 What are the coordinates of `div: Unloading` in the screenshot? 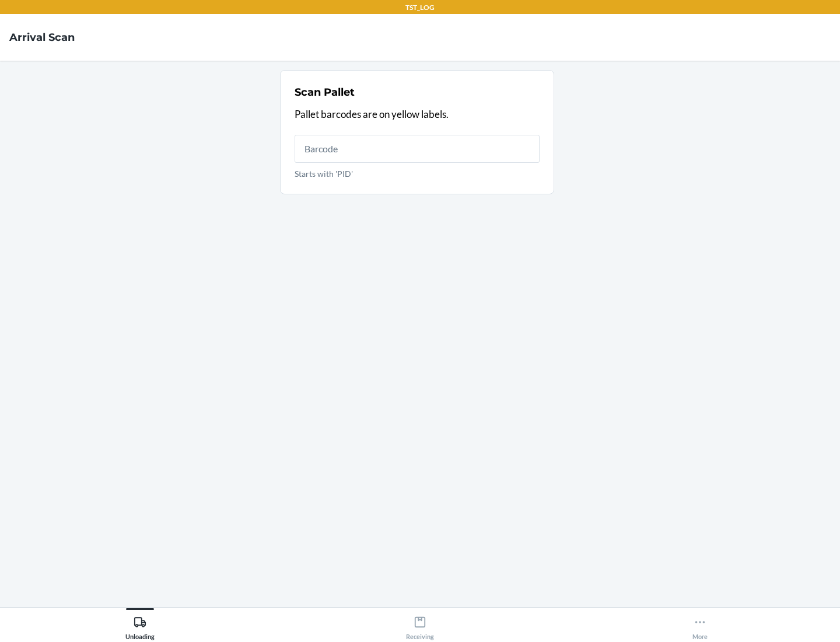 It's located at (140, 625).